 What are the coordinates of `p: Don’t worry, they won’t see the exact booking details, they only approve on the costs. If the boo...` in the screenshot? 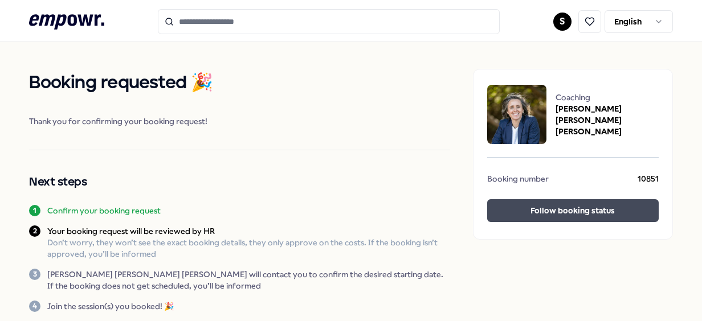 It's located at (248, 248).